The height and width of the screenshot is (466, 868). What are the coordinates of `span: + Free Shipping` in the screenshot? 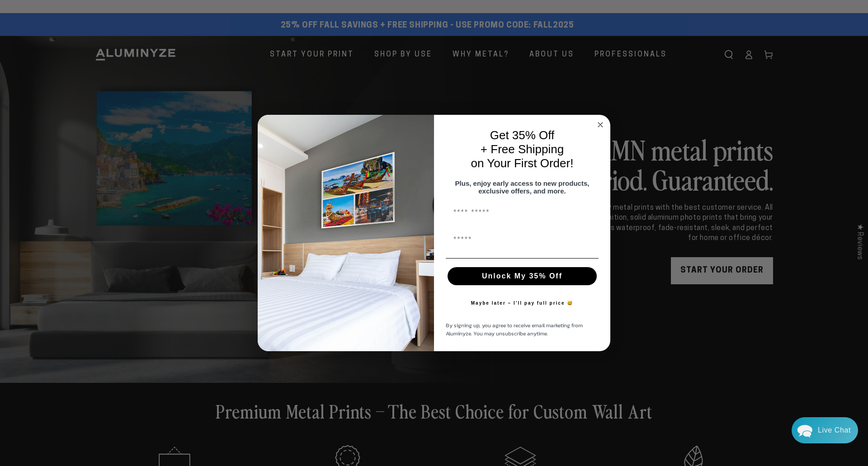 It's located at (522, 149).